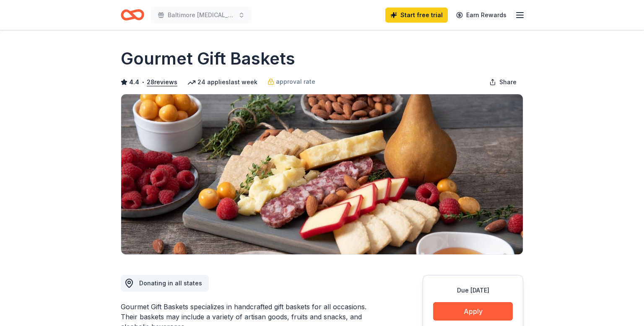 The height and width of the screenshot is (326, 644). I want to click on a: Earn Rewards, so click(482, 15).